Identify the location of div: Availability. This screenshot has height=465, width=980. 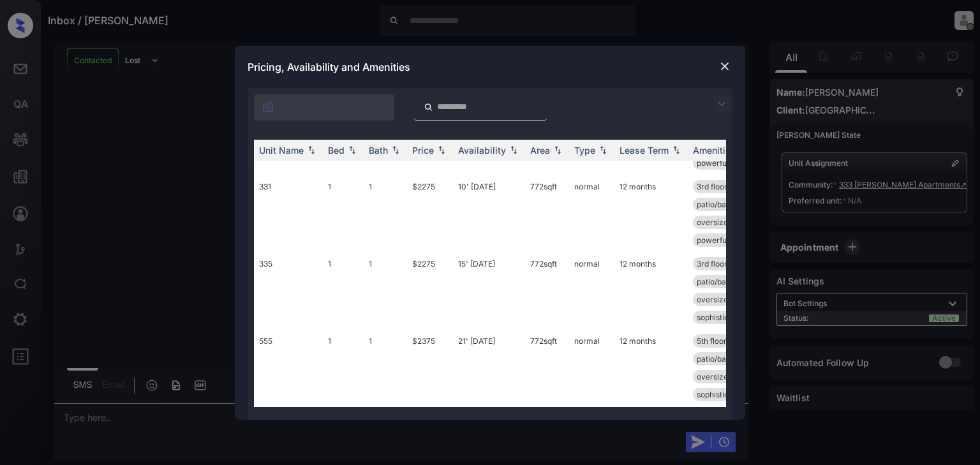
(482, 150).